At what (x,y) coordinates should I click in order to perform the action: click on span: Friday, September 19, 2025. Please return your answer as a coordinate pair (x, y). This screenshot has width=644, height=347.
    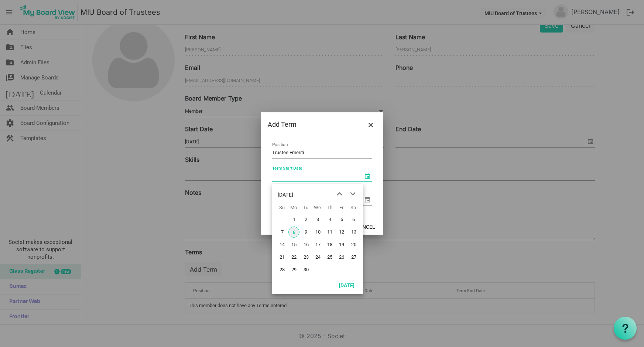
    Looking at the image, I should click on (341, 245).